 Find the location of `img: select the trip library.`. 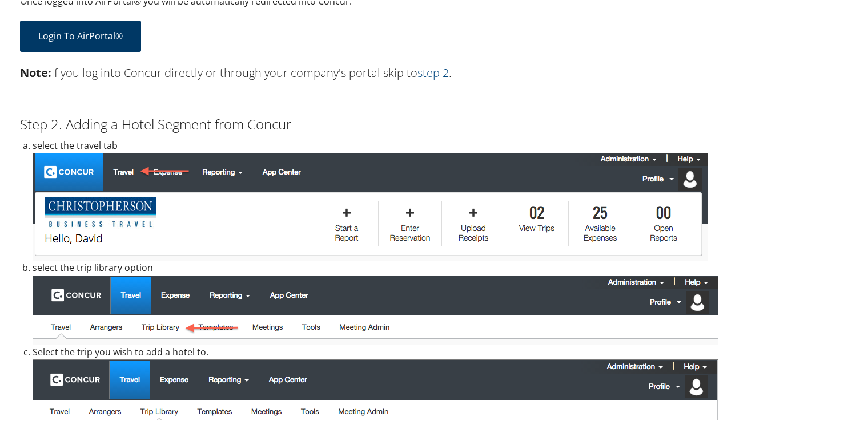

img: select the trip library. is located at coordinates (375, 309).